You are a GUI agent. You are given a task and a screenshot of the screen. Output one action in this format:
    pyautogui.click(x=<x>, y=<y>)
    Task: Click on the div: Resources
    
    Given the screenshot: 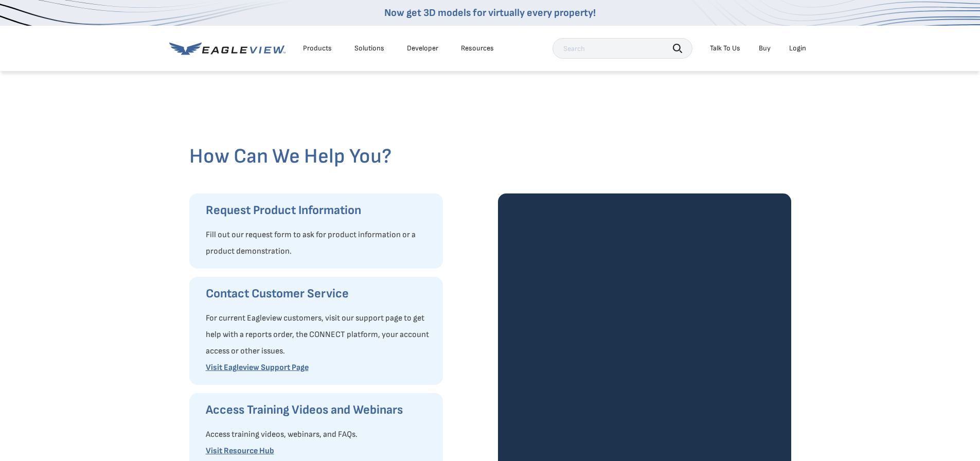 What is the action you would take?
    pyautogui.click(x=477, y=49)
    